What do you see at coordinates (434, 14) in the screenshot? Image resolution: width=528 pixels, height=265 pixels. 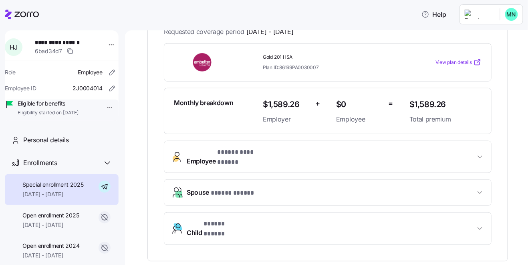 I see `button: Help` at bounding box center [434, 14].